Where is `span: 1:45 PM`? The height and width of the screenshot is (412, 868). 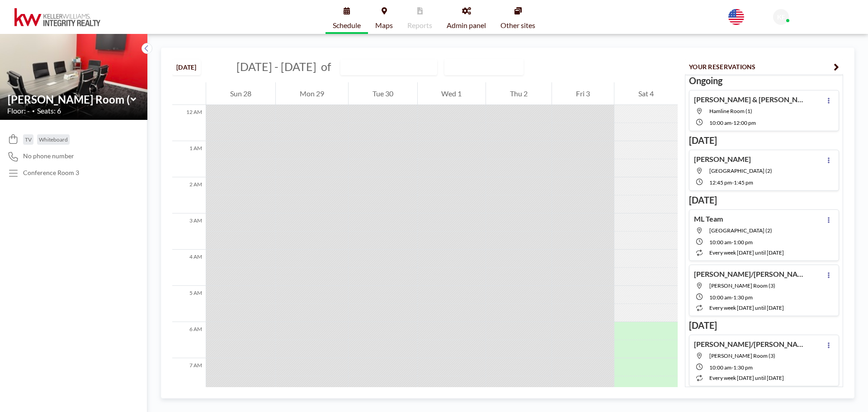
span: 1:45 PM is located at coordinates (743, 182).